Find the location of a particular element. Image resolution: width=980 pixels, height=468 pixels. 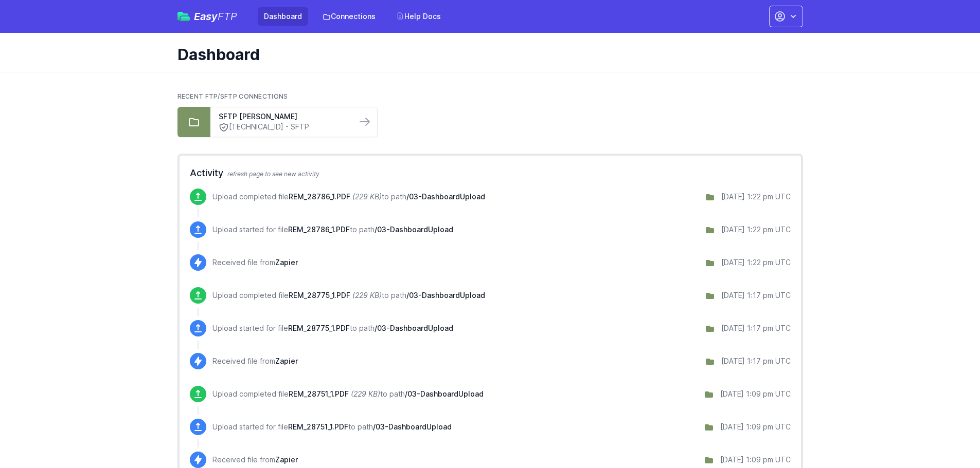

span: refresh page to see new activity is located at coordinates (273, 174).